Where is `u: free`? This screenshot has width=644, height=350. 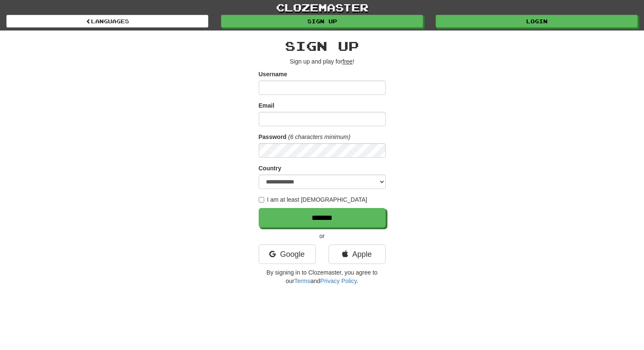
u: free is located at coordinates (347, 62).